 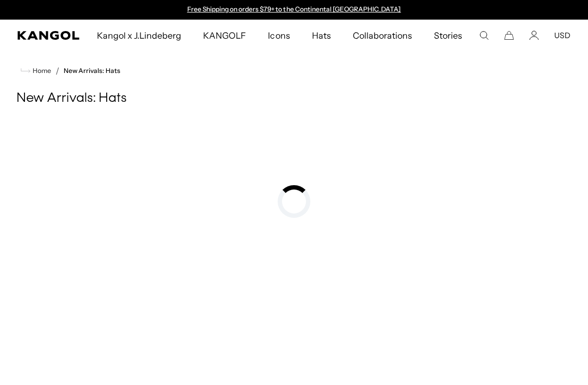 What do you see at coordinates (294, 10) in the screenshot?
I see `div: Announcement` at bounding box center [294, 10].